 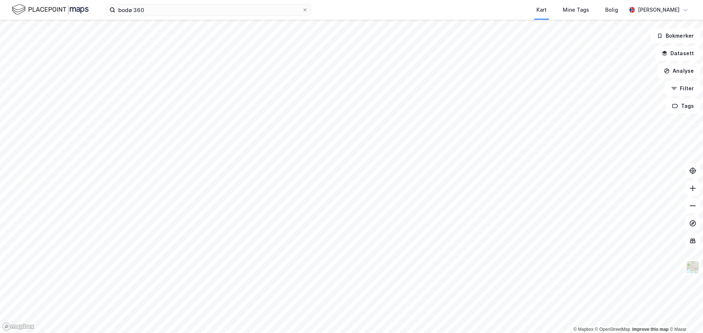 What do you see at coordinates (650, 330) in the screenshot?
I see `a: Improve this map` at bounding box center [650, 330].